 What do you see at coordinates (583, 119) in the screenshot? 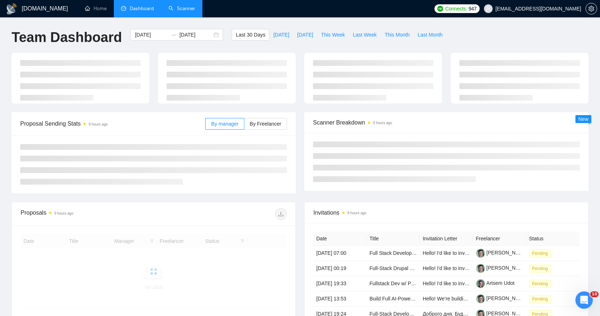
I see `span: New` at bounding box center [583, 119].